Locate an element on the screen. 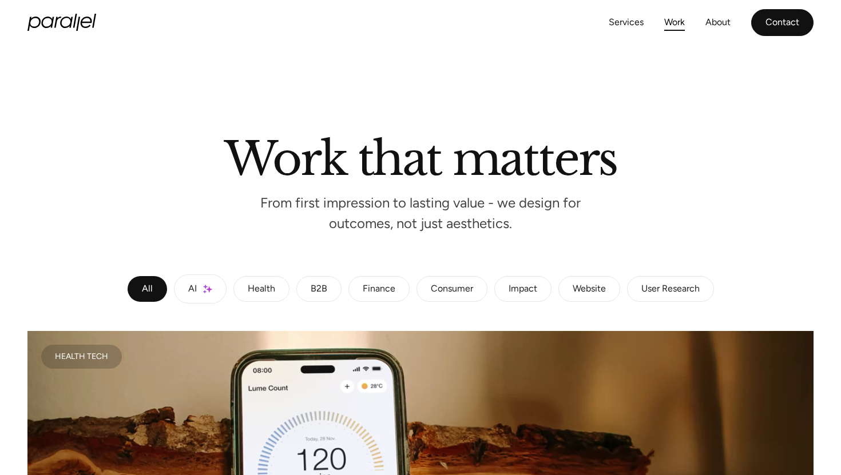 This screenshot has width=841, height=475. a: Work is located at coordinates (674, 22).